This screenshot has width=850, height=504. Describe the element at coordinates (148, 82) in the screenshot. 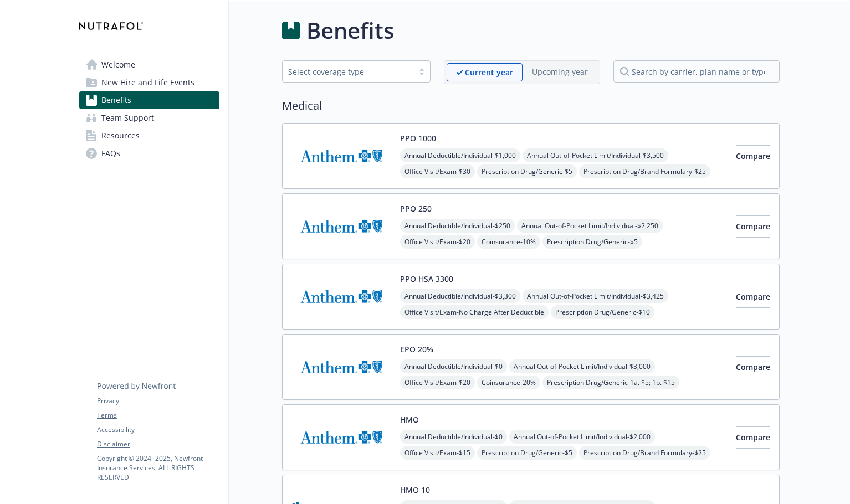

I see `span: New Hire and Life Events` at that location.